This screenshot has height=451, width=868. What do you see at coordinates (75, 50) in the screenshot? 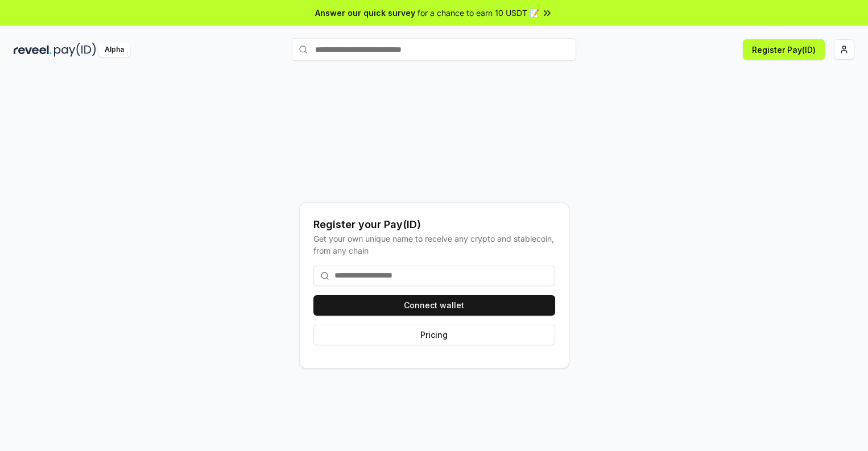
I see `img: pay_id` at bounding box center [75, 50].